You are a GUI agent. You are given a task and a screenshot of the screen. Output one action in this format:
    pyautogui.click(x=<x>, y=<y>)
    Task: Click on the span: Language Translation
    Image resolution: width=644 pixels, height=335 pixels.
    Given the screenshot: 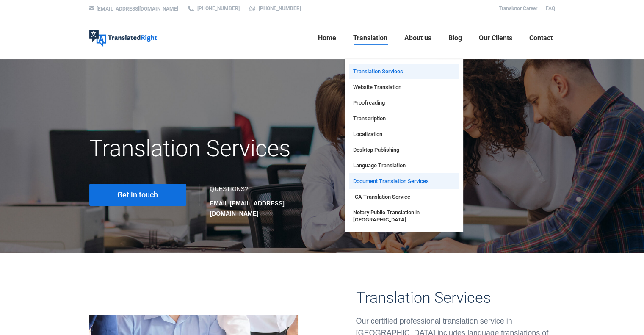 What is the action you would take?
    pyautogui.click(x=380, y=165)
    